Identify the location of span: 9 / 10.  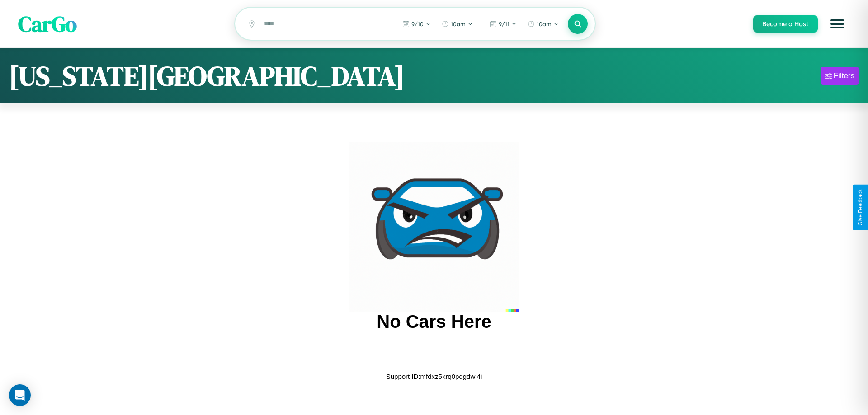
(417, 24).